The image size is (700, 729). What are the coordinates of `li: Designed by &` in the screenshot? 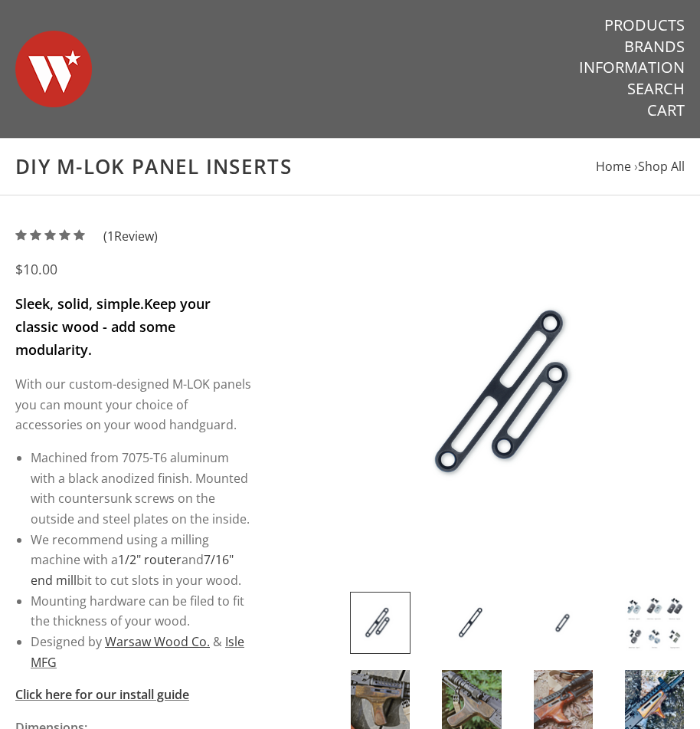 It's located at (142, 651).